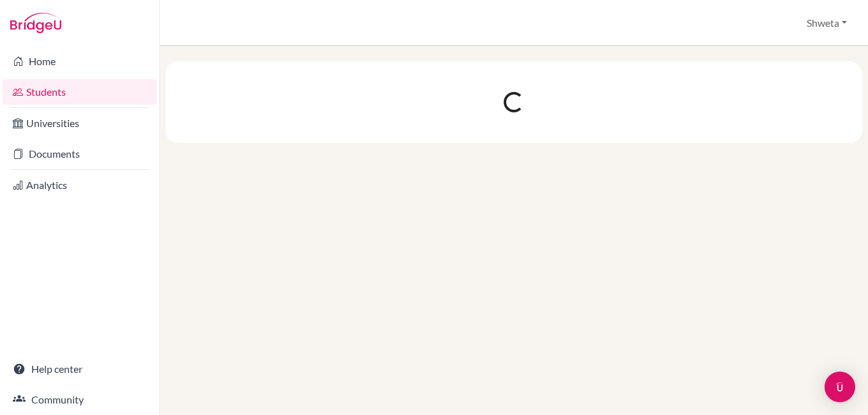  Describe the element at coordinates (79, 370) in the screenshot. I see `a: Help center` at that location.